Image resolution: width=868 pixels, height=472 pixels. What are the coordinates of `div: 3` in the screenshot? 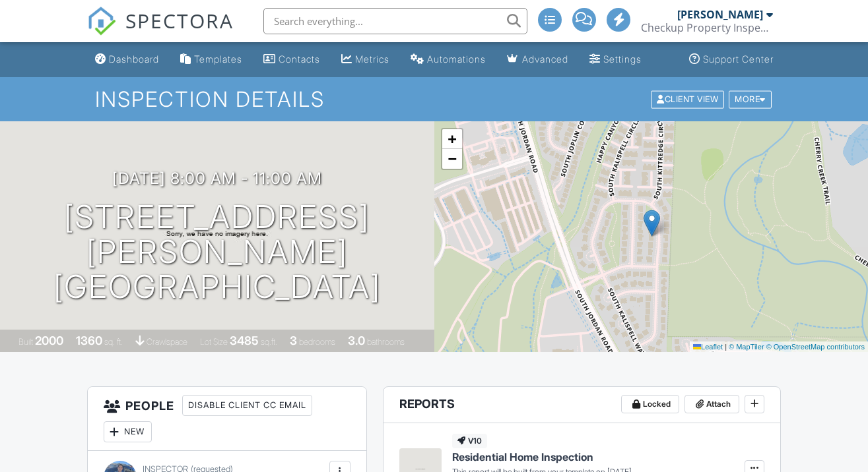 It's located at (293, 340).